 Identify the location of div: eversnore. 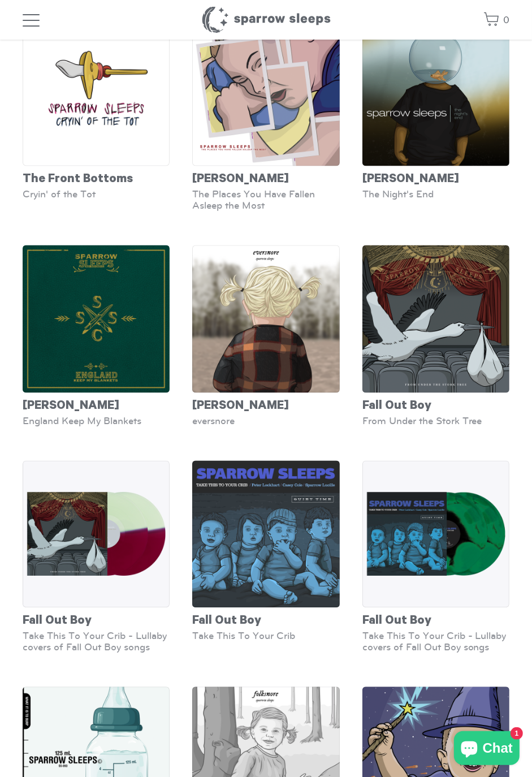
(266, 422).